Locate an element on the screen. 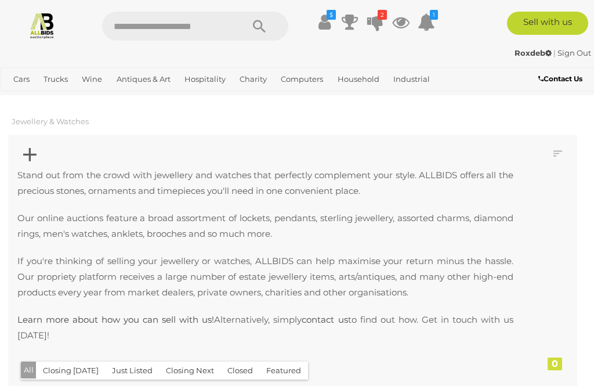 This screenshot has width=594, height=386. a: Trucks is located at coordinates (56, 79).